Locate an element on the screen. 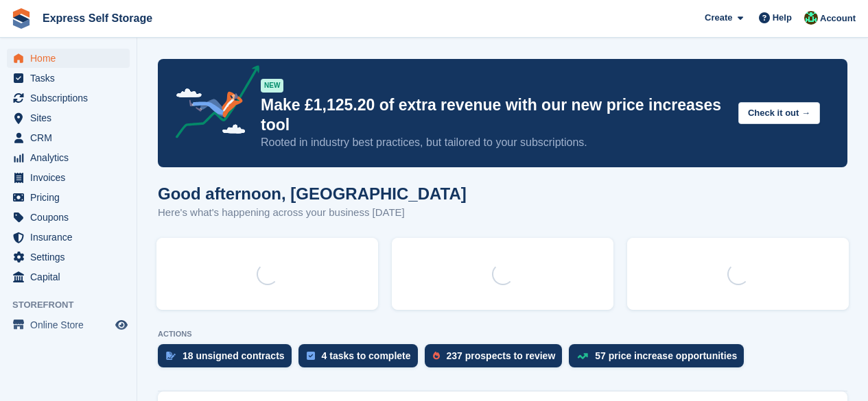  img: task-75834270c22a3079a89374b754ae025e5fb1db73e45f91037f5363f120a921f8.svg is located at coordinates (311, 356).